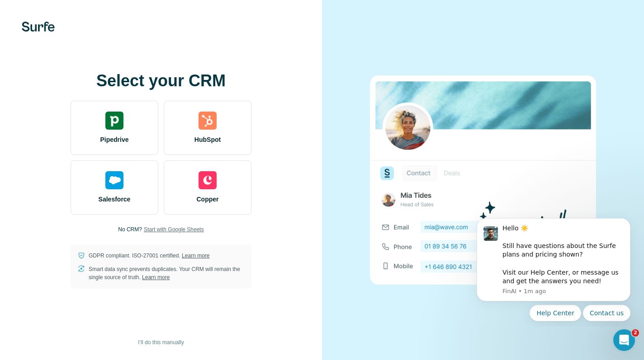 The width and height of the screenshot is (644, 360). I want to click on p: Message from FinAI, sent 1m ago, so click(100, 81).